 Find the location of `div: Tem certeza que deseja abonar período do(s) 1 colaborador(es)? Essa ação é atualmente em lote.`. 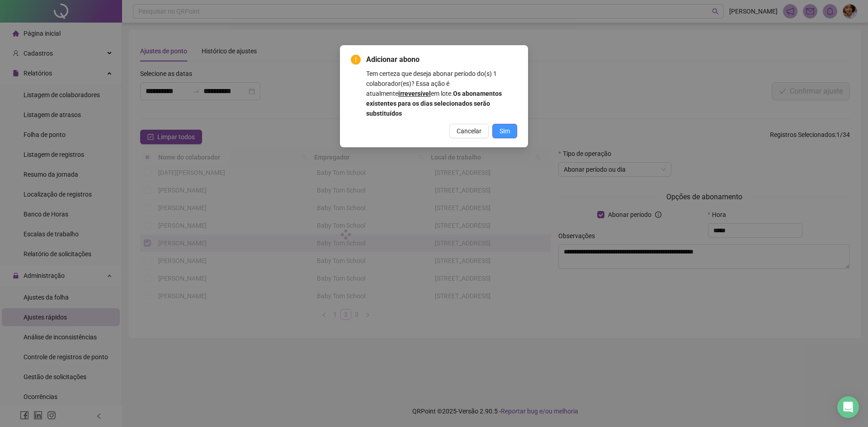

div: Tem certeza que deseja abonar período do(s) 1 colaborador(es)? Essa ação é atualmente em lote. is located at coordinates (441, 94).